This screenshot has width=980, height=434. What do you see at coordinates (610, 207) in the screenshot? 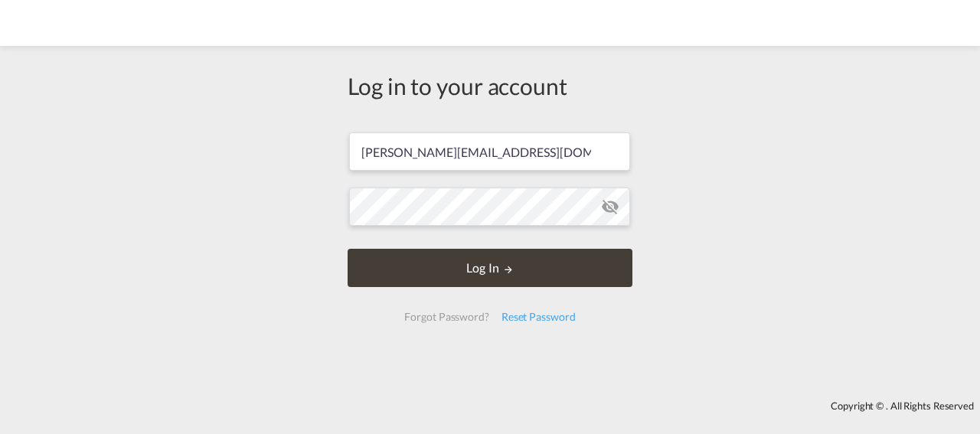
I see `md-icon: icon-eye-off` at bounding box center [610, 207].